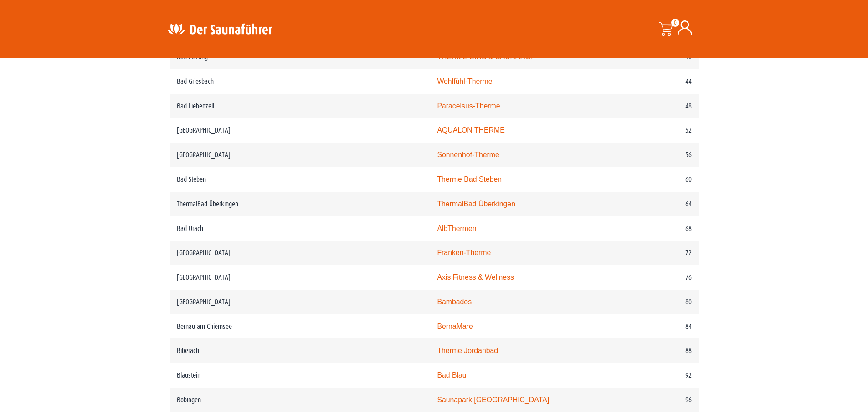 This screenshot has width=868, height=415. Describe the element at coordinates (657, 106) in the screenshot. I see `td: 48` at that location.